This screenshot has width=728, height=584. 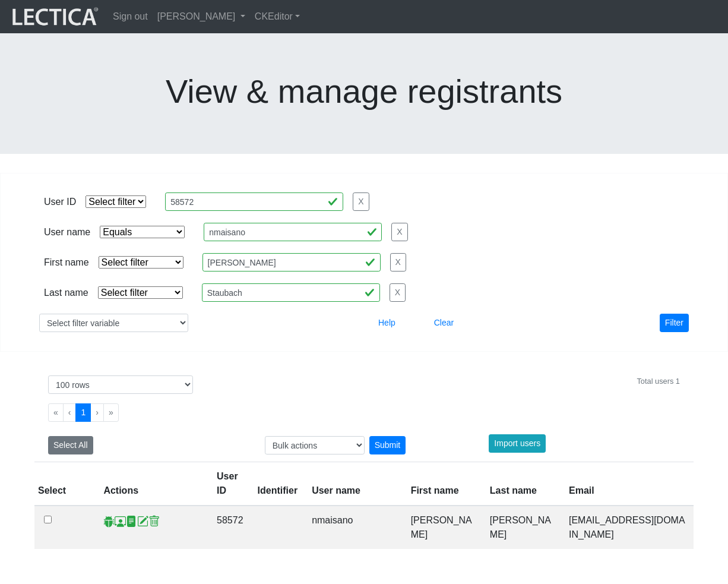 I want to click on a: Help, so click(x=387, y=322).